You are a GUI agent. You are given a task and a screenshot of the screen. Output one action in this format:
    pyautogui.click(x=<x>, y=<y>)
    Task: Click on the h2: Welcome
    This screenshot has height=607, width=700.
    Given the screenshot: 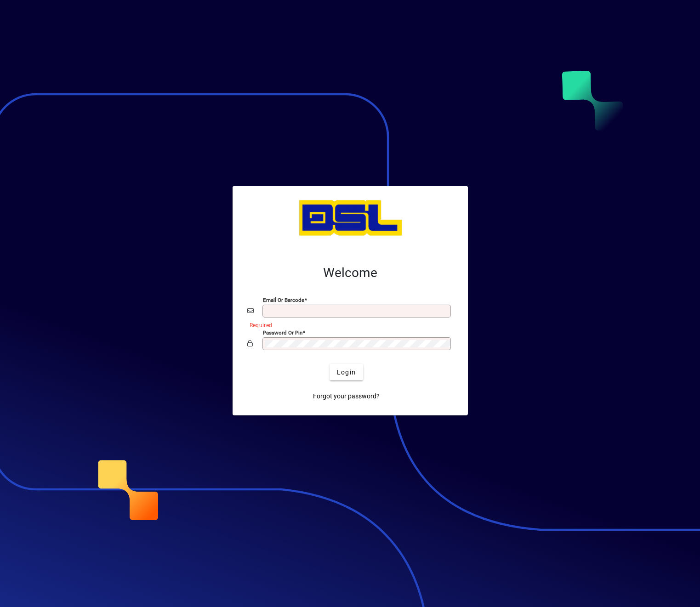 What is the action you would take?
    pyautogui.click(x=350, y=273)
    